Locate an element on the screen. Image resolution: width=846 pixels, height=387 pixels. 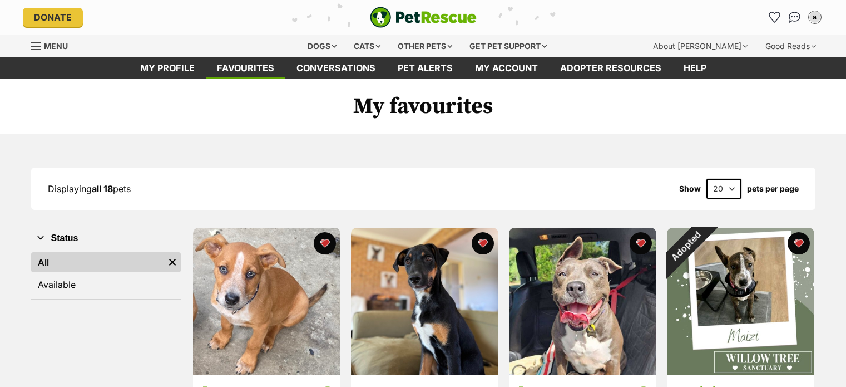
a: PetRescue is located at coordinates (423, 17).